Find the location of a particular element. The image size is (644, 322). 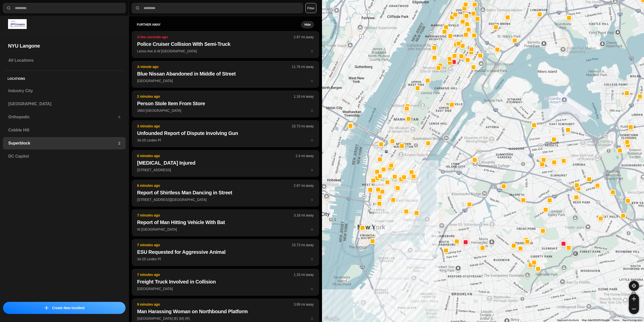

h2: Report of Man Hitting Vehicle With Bat is located at coordinates (226, 222).